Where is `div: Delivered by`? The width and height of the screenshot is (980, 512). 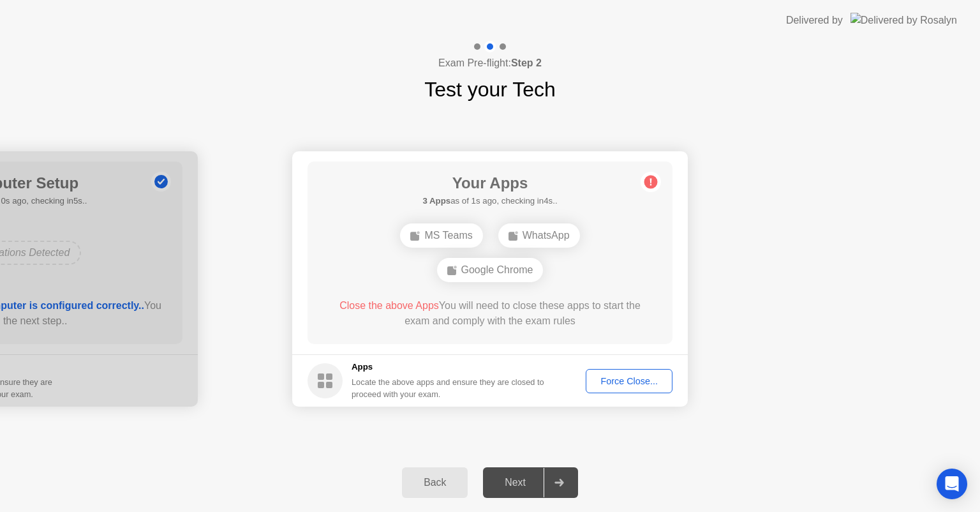 div: Delivered by is located at coordinates (814, 20).